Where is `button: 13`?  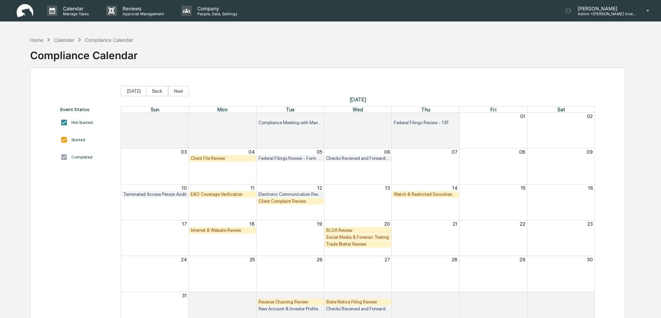 button: 13 is located at coordinates (388, 188).